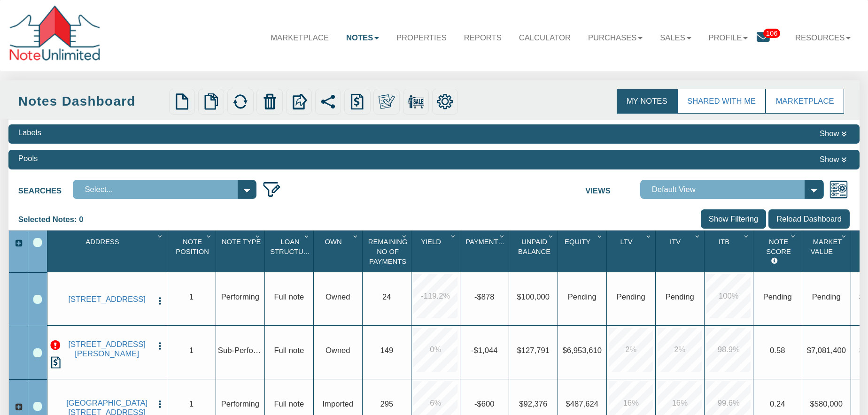 The image size is (868, 415). I want to click on div: Equity Sort None, so click(583, 251).